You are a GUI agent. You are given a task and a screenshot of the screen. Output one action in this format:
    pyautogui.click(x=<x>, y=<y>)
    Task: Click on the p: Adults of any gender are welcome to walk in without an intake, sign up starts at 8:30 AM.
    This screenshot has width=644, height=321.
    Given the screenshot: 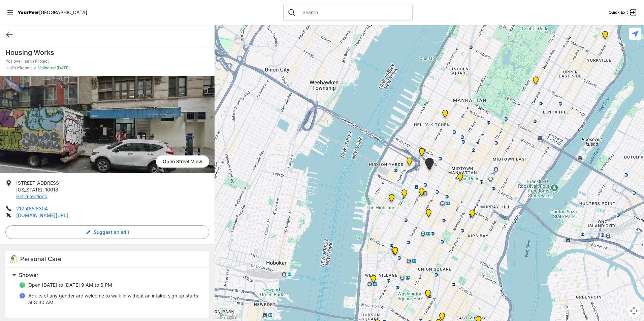 What is the action you would take?
    pyautogui.click(x=114, y=299)
    